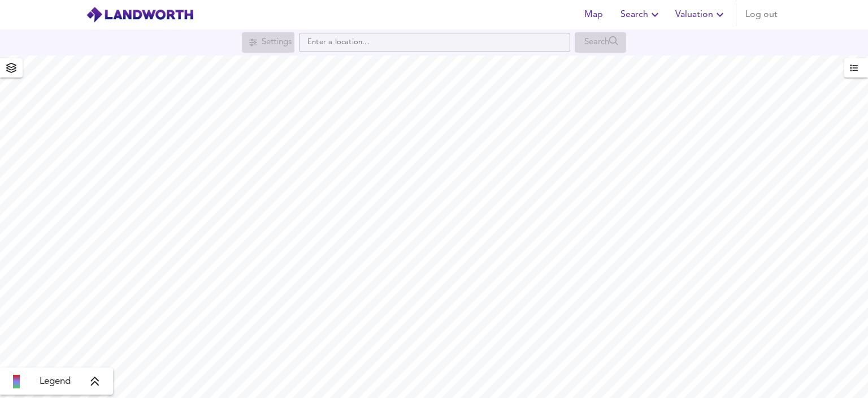 The image size is (868, 398). What do you see at coordinates (641, 15) in the screenshot?
I see `span: Search` at bounding box center [641, 15].